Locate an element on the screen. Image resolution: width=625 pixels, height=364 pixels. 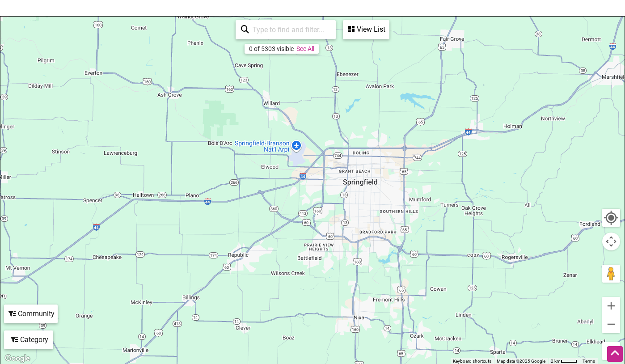
button: Zoom out is located at coordinates (611, 324).